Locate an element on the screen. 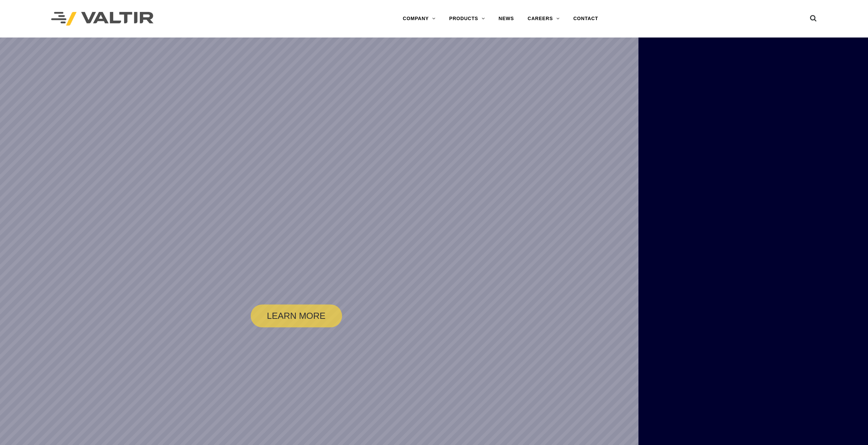 This screenshot has height=445, width=868. img: Valtir is located at coordinates (102, 19).